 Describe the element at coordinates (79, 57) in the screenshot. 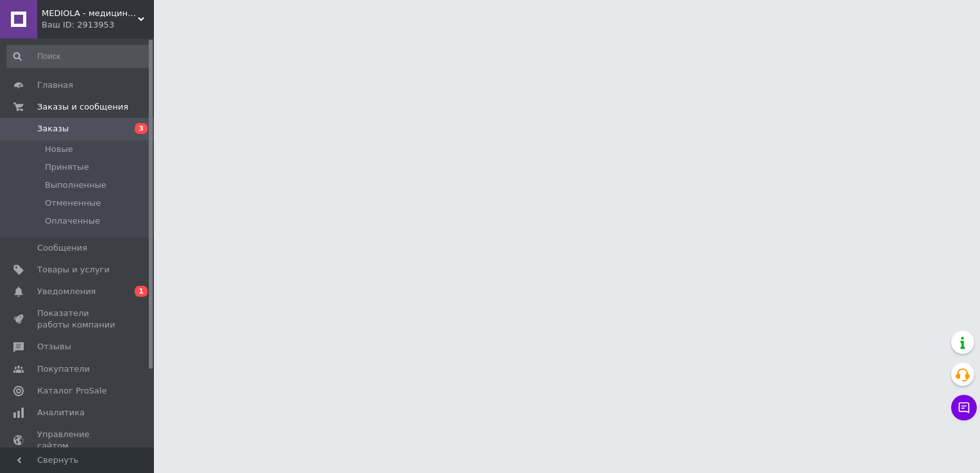

I see `input: Поиск` at that location.